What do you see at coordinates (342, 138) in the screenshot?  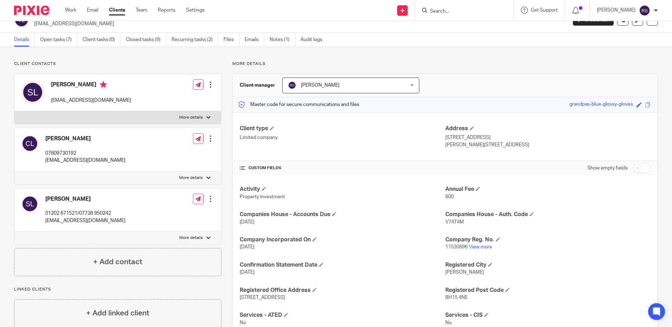 I see `p: Limited company` at bounding box center [342, 138].